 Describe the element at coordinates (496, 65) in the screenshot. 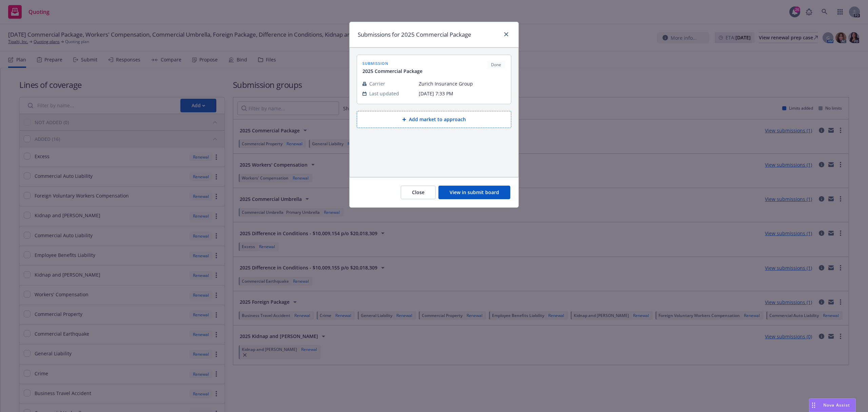

I see `span: Done` at that location.